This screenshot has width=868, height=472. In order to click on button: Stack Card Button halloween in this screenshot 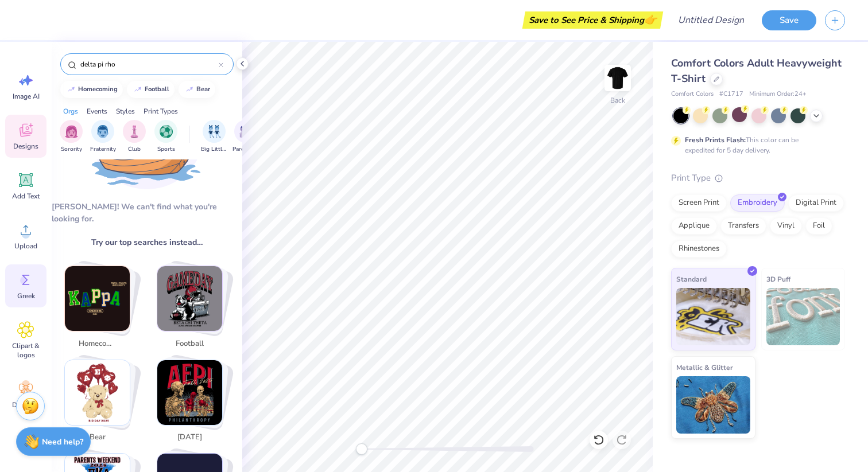, I will do `click(193, 404)`.